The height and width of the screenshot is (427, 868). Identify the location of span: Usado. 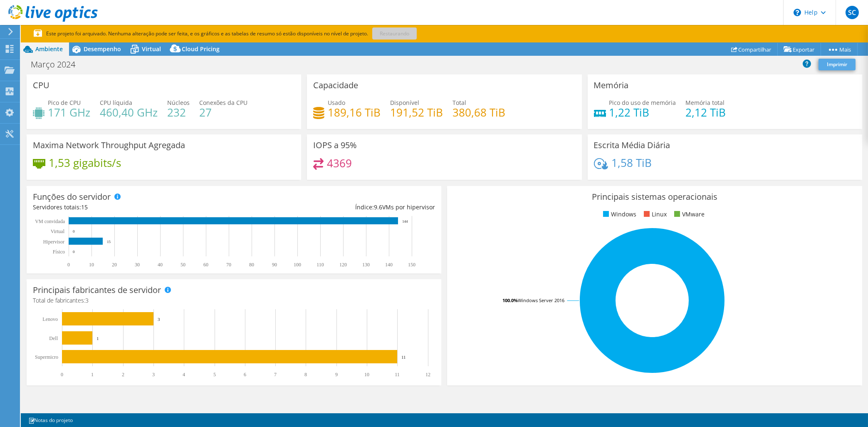
(336, 103).